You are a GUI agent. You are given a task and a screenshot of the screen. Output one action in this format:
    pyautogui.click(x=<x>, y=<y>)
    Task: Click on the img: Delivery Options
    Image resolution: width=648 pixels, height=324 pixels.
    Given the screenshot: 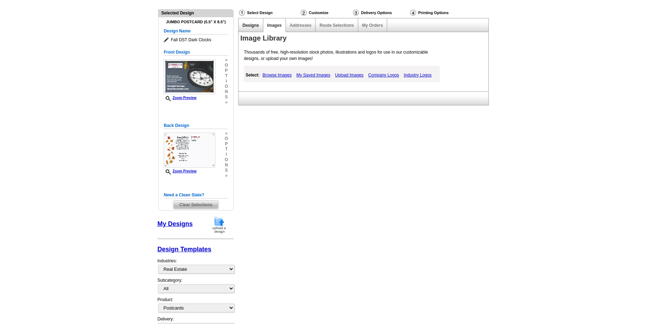 What is the action you would take?
    pyautogui.click(x=356, y=13)
    